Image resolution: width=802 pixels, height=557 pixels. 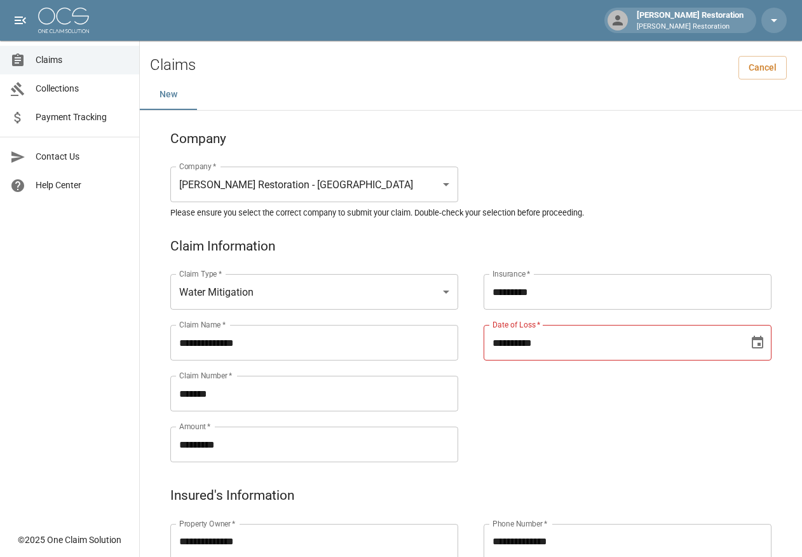 What do you see at coordinates (758, 343) in the screenshot?
I see `button: Choose date` at bounding box center [758, 343].